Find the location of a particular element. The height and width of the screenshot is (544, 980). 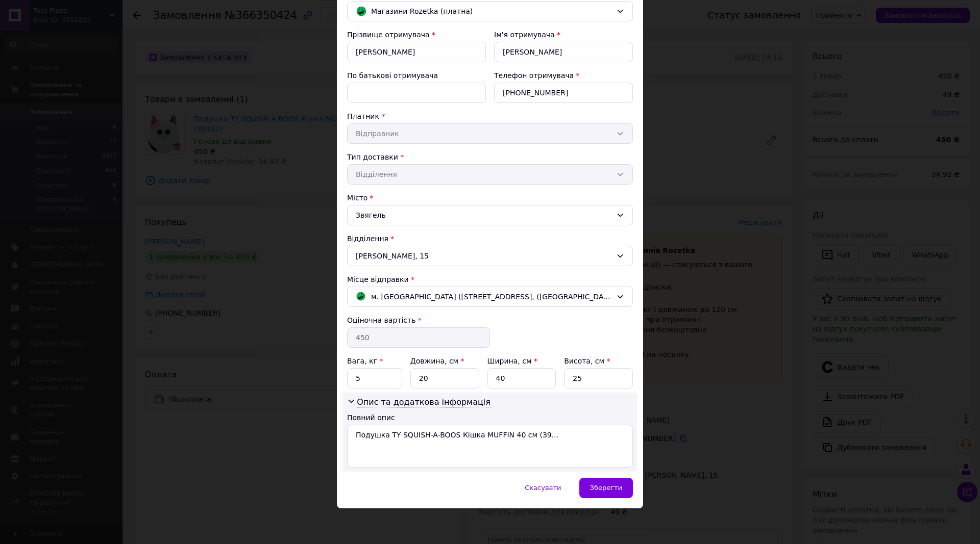

label: Повний опис is located at coordinates (371, 418).